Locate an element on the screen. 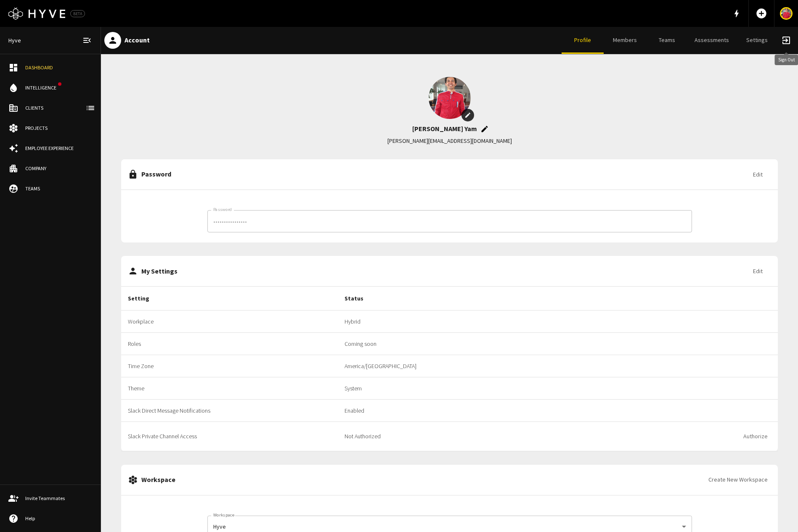 The height and width of the screenshot is (532, 798). td: Coming soon is located at coordinates (482, 344).